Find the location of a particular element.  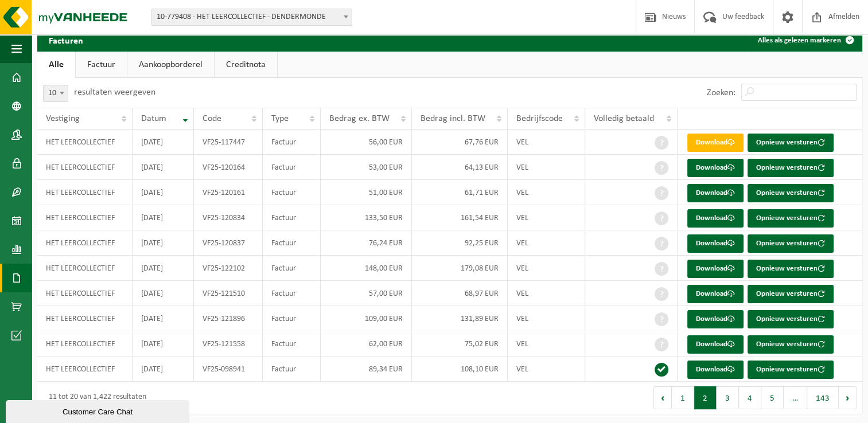

td: 68,97 EUR is located at coordinates (460, 293).